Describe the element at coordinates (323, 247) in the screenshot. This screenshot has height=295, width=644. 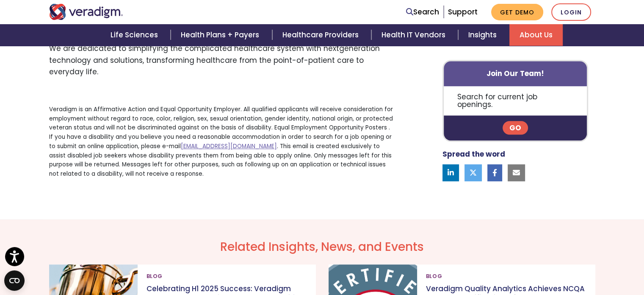
I see `h2: Related Insights, News, and Events` at that location.